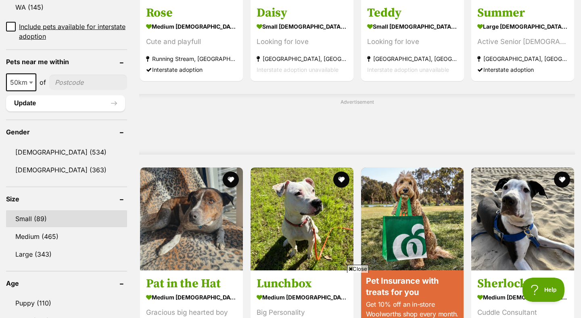 This screenshot has width=581, height=318. What do you see at coordinates (522, 219) in the screenshot?
I see `img: Sherlock - Mastiff Dog` at bounding box center [522, 219].